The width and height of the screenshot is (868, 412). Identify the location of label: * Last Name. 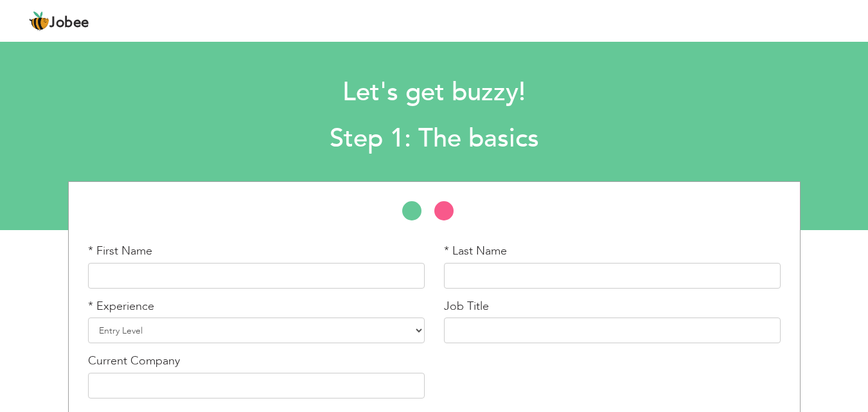
(476, 252).